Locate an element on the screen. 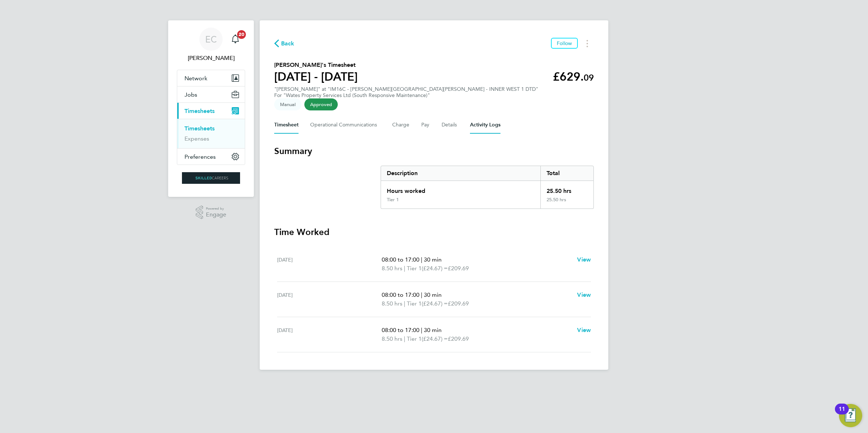 Image resolution: width=868 pixels, height=433 pixels. span: This timesheet has been approved. is located at coordinates (321, 105).